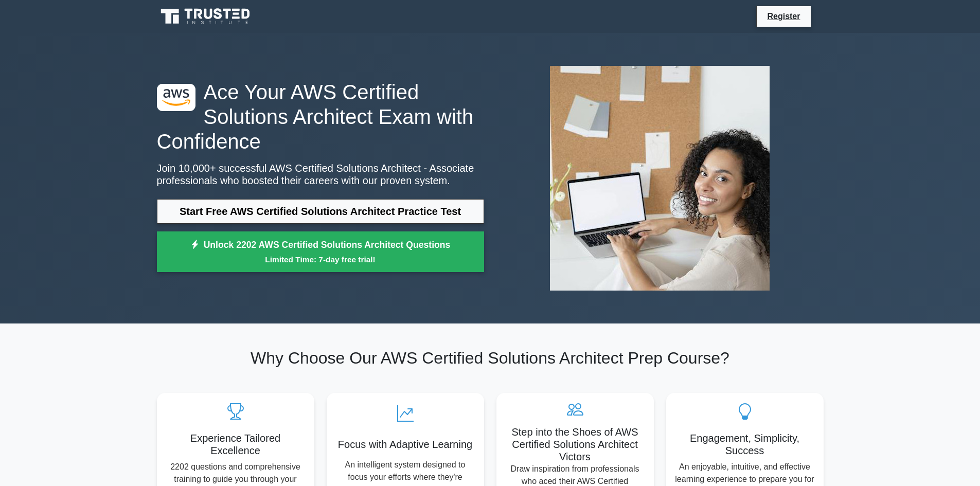 The width and height of the screenshot is (980, 486). I want to click on small: Limited Time: 7-day free trial!, so click(320, 259).